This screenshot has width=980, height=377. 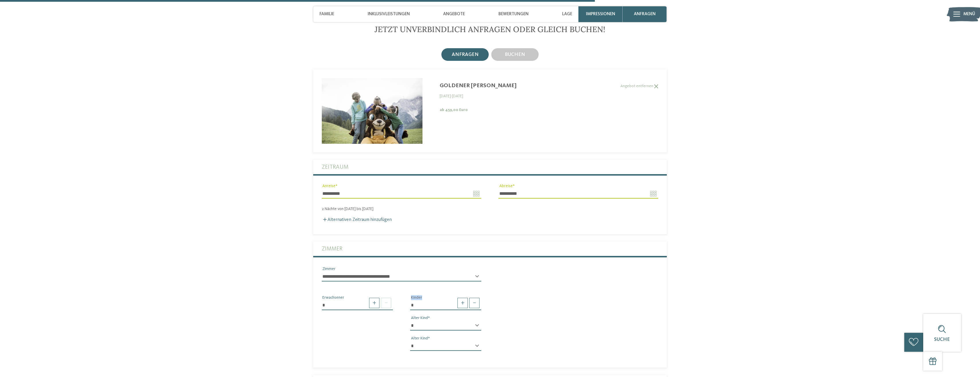 What do you see at coordinates (486, 86) in the screenshot?
I see `label: Angebot entfernen` at bounding box center [486, 86].